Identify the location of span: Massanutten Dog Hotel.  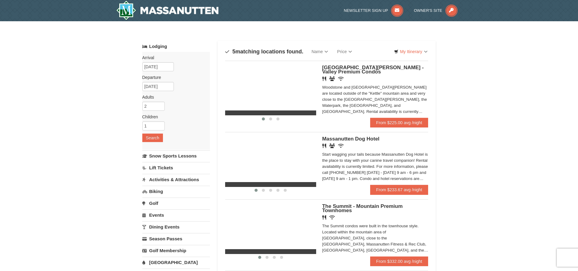
(351, 139).